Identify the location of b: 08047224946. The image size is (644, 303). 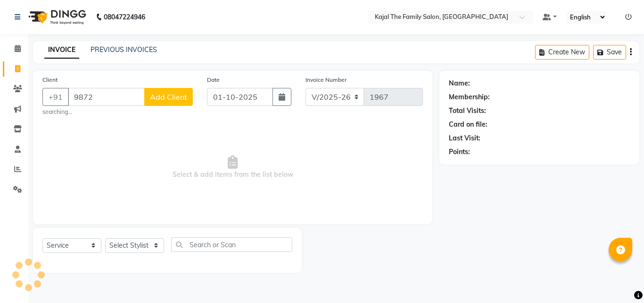
(124, 17).